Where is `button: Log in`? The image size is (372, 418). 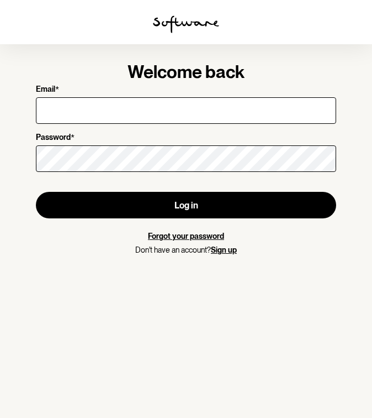 button: Log in is located at coordinates (186, 205).